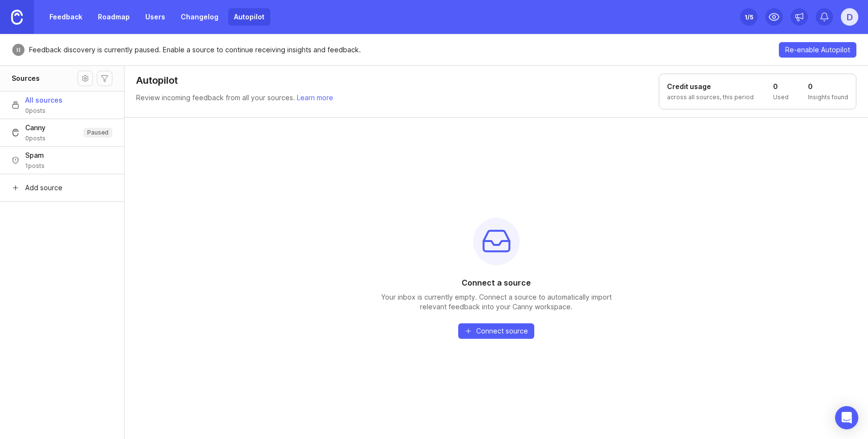 The width and height of the screenshot is (868, 439). What do you see at coordinates (35, 156) in the screenshot?
I see `span: Spam` at bounding box center [35, 156].